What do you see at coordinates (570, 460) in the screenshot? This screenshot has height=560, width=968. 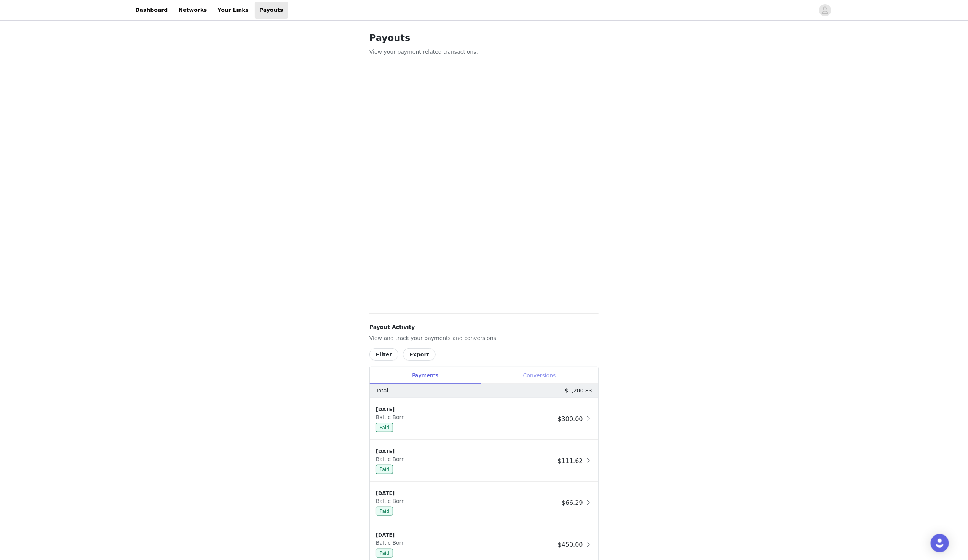 I see `span: $111.62` at bounding box center [570, 460].